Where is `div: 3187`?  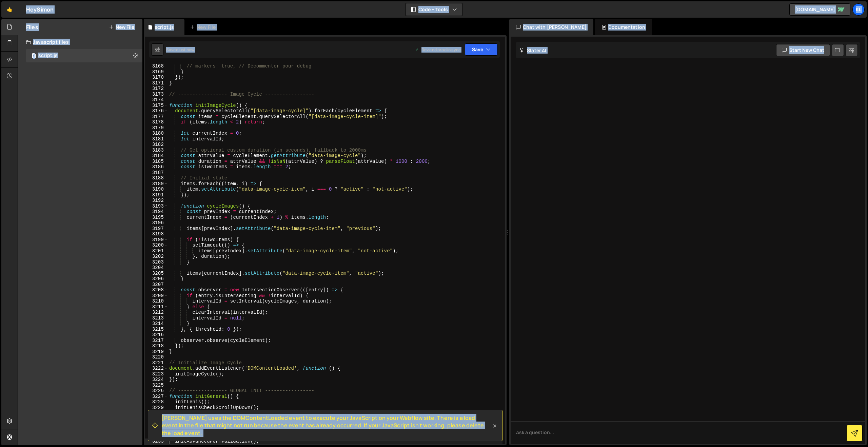
div: 3187 is located at coordinates (157, 173).